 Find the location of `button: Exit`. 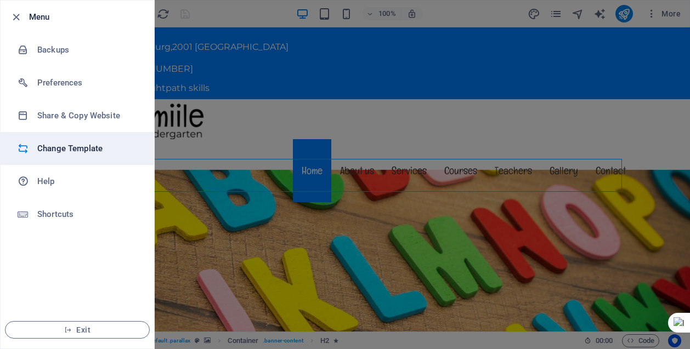

button: Exit is located at coordinates (77, 330).